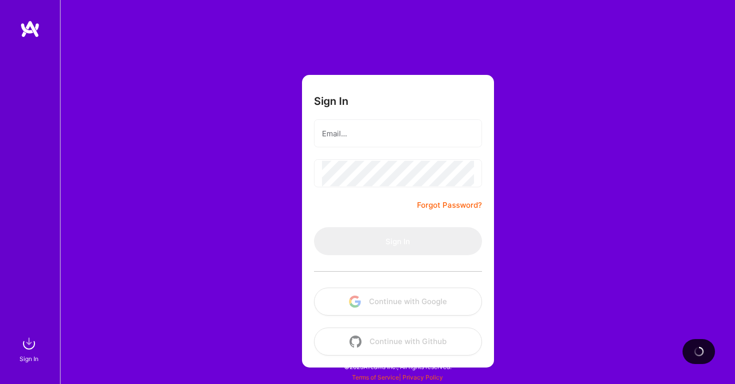  Describe the element at coordinates (397, 367) in the screenshot. I see `div: © 2025 ATeams Inc., All rights reserved.` at that location.